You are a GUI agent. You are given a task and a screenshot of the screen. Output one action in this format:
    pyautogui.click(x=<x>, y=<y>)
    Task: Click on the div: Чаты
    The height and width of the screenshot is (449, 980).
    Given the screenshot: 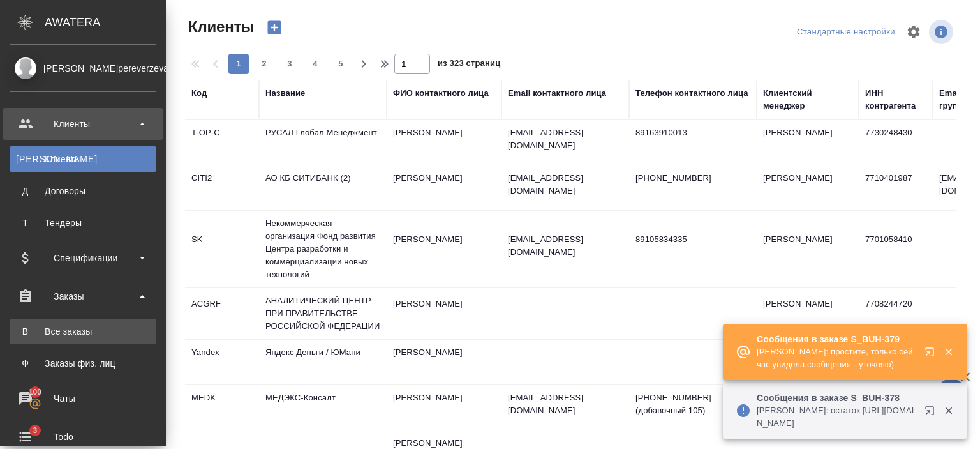 What is the action you would take?
    pyautogui.click(x=83, y=398)
    